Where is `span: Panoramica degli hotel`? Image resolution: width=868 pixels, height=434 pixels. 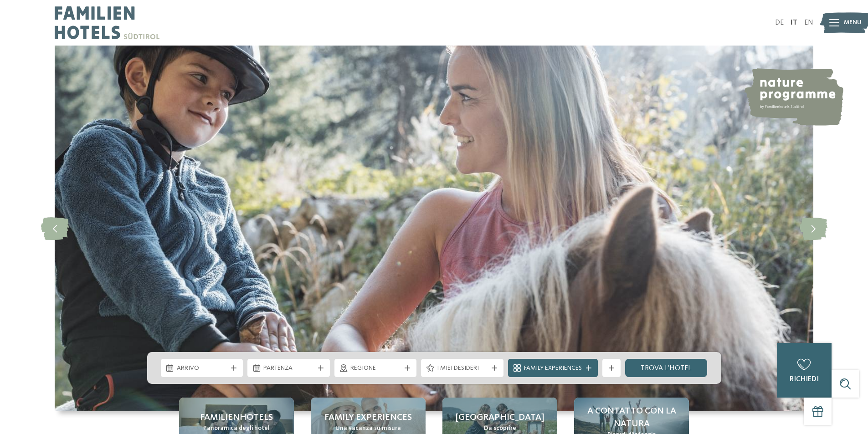
span: Panoramica degli hotel is located at coordinates (237, 429).